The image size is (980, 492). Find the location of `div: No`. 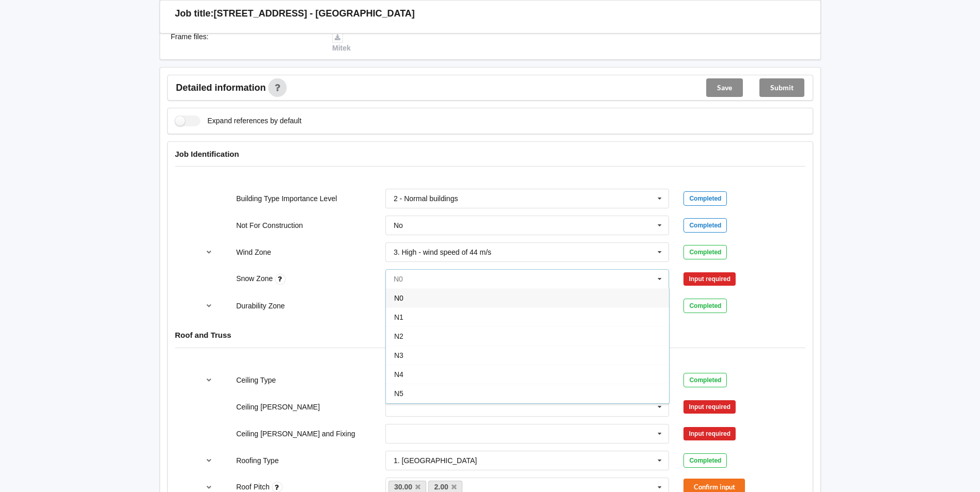

div: No is located at coordinates (398, 225).